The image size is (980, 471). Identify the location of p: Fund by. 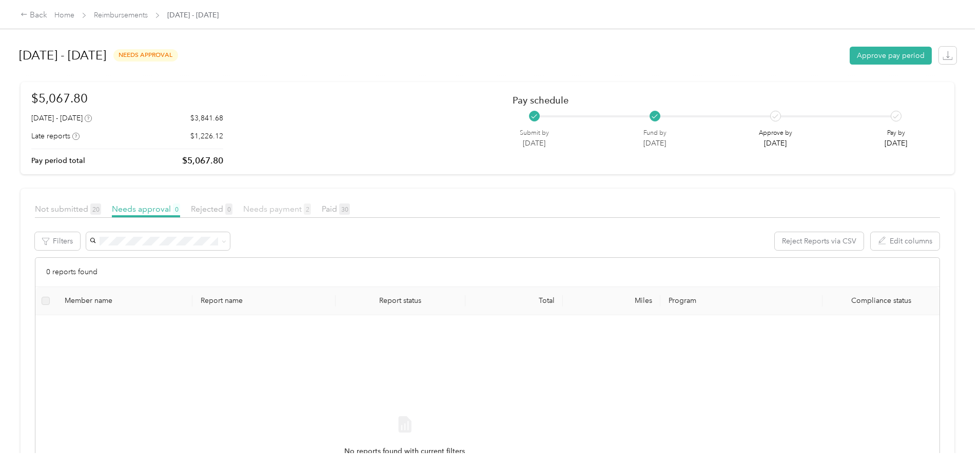
(654, 133).